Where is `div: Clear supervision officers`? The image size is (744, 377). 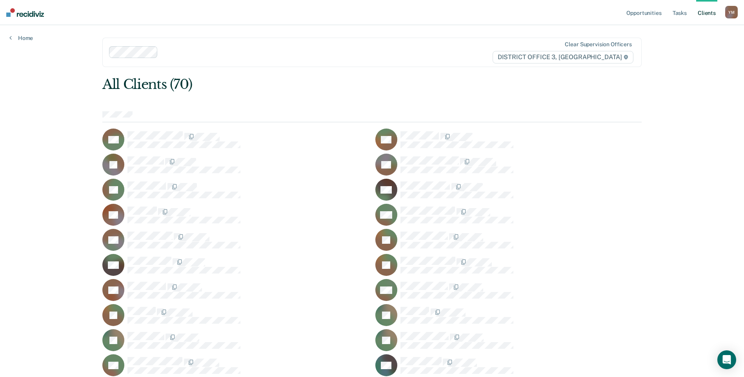 div: Clear supervision officers is located at coordinates (598, 44).